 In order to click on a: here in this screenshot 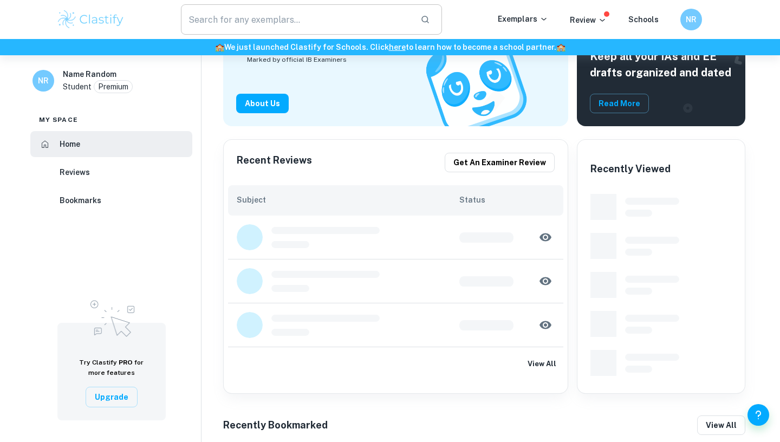, I will do `click(397, 47)`.